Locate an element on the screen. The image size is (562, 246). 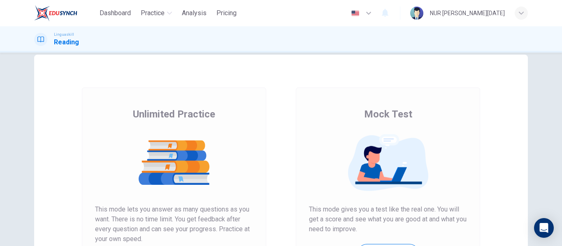
span: This mode lets you answer as many questions as you want. There is no time limit. You get feedback... is located at coordinates (174, 224).